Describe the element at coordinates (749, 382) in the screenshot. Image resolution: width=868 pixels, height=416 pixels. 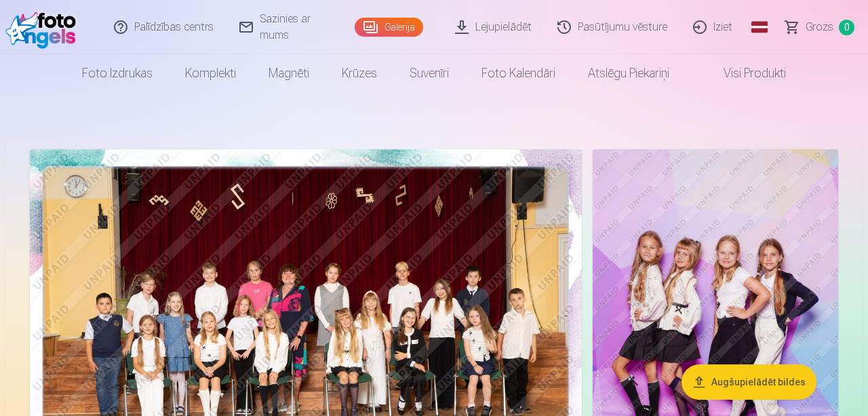
I see `button: Augšupielādēt bildes` at that location.